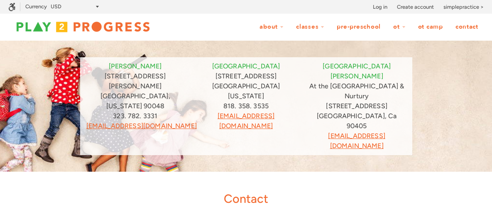 Image resolution: width=492 pixels, height=219 pixels. I want to click on p: 323. 782. 3331, so click(135, 116).